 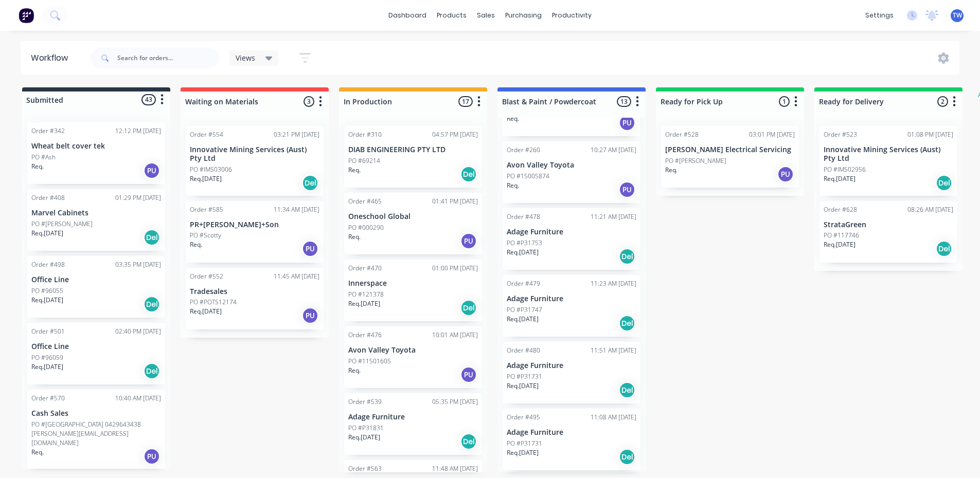 I want to click on div: Order #501, so click(x=48, y=331).